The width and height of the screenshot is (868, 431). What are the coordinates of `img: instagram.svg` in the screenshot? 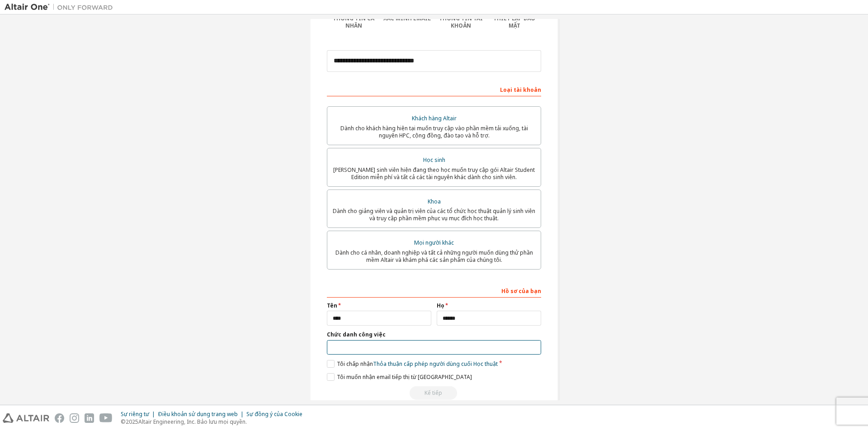 It's located at (74, 418).